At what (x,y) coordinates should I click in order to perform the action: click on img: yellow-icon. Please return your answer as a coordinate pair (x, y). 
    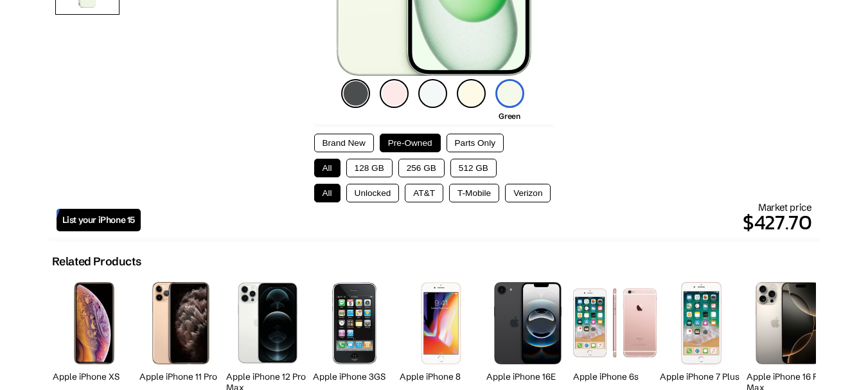
    Looking at the image, I should click on (471, 93).